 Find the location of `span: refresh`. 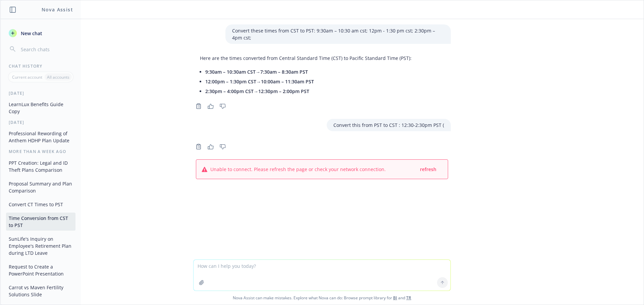

span: refresh is located at coordinates (428, 169).